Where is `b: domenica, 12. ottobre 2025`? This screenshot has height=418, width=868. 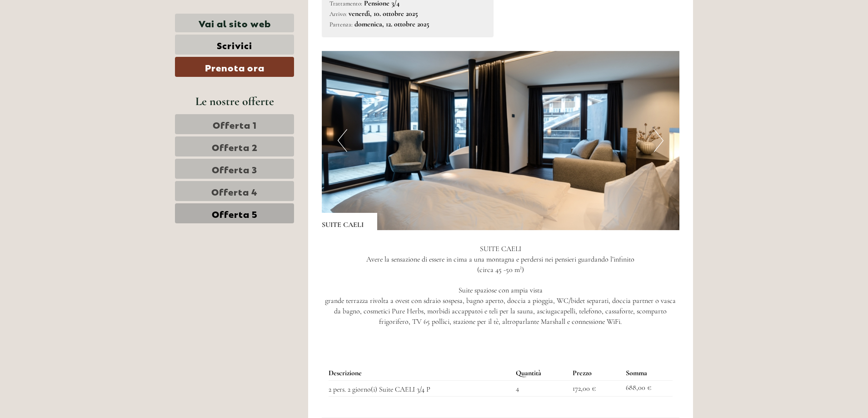 b: domenica, 12. ottobre 2025 is located at coordinates (392, 24).